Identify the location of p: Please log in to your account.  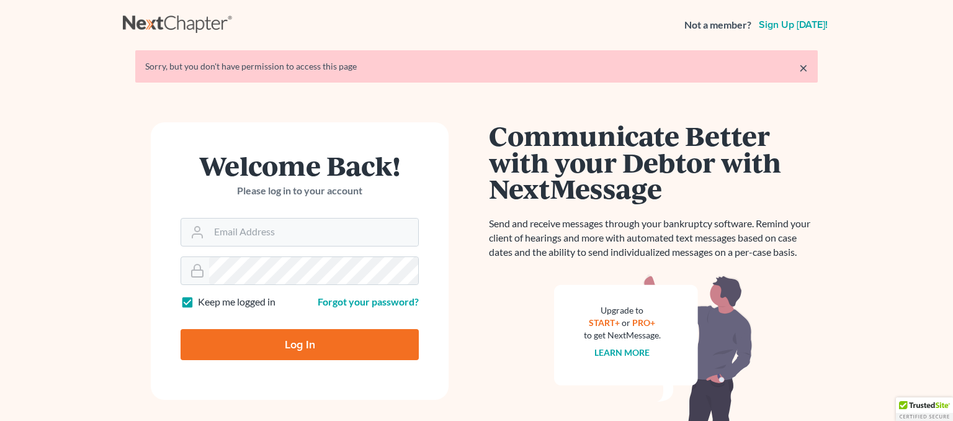
(300, 191).